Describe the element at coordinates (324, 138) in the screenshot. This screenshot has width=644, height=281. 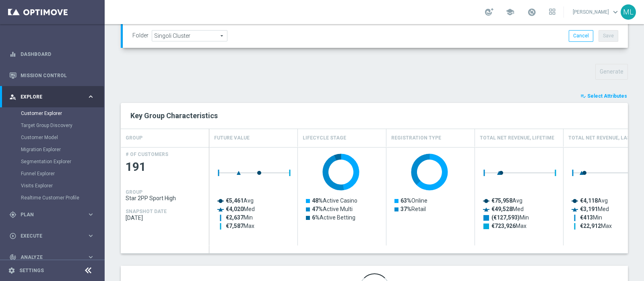
I see `h4: Lifecycle Stage` at that location.